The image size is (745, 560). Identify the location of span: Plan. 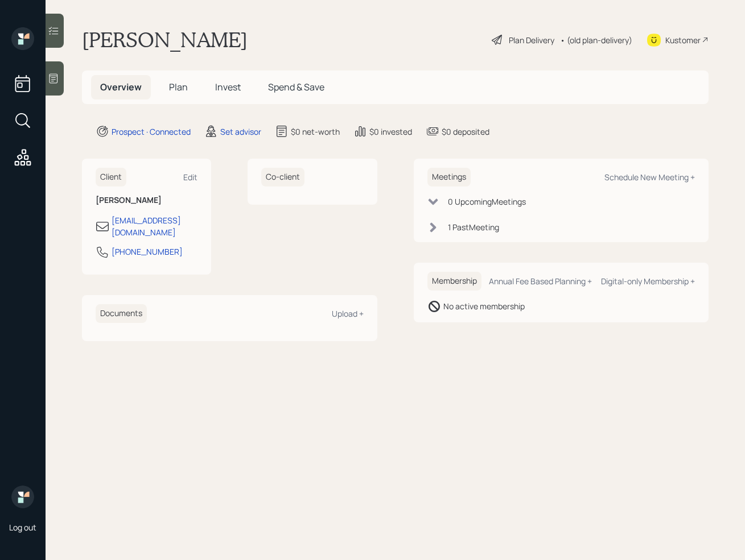
(178, 87).